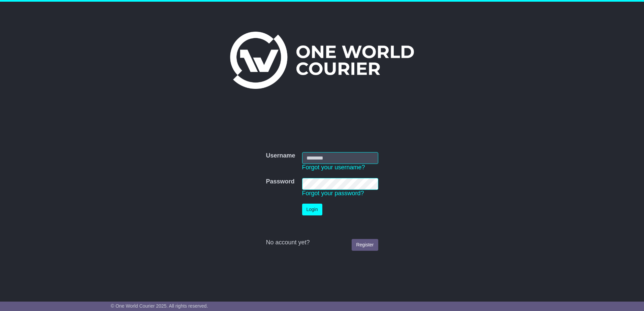 The image size is (644, 311). I want to click on a: Register, so click(365, 245).